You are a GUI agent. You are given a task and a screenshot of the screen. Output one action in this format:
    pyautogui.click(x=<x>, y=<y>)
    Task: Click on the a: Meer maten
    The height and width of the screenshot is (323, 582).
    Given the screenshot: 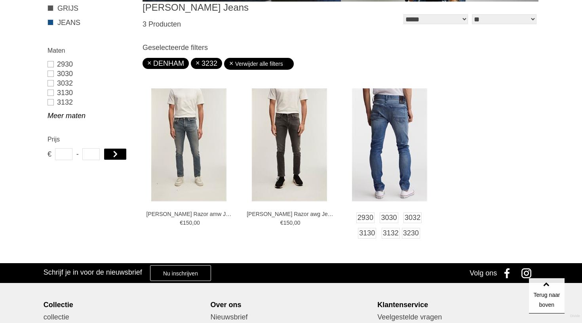 What is the action you would take?
    pyautogui.click(x=90, y=116)
    